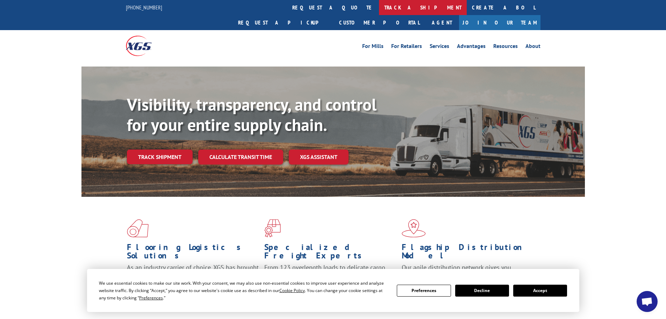 The width and height of the screenshot is (666, 319). I want to click on button: Accept, so click(540, 290).